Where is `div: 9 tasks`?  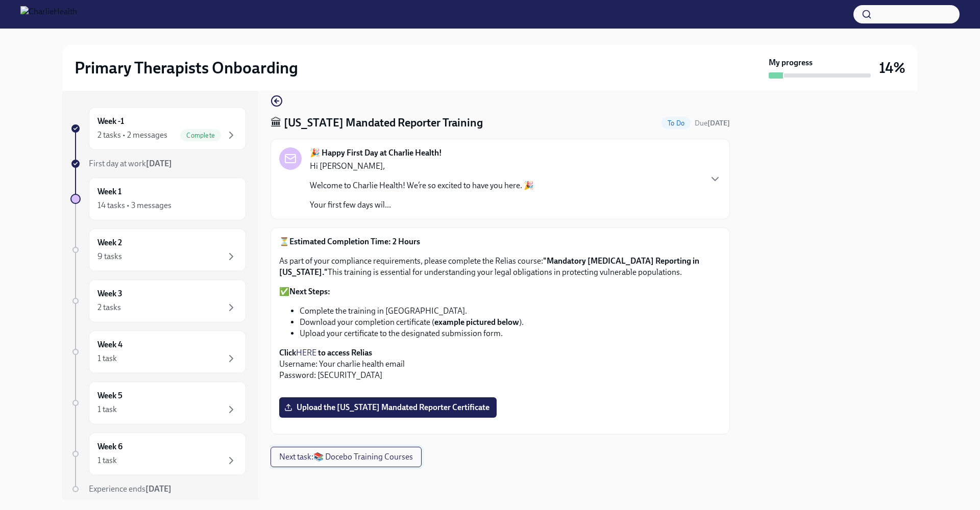 div: 9 tasks is located at coordinates (110, 256).